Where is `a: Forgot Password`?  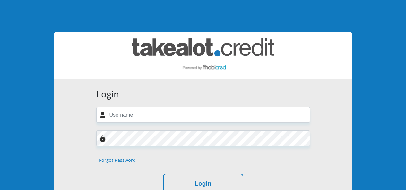 a: Forgot Password is located at coordinates (117, 160).